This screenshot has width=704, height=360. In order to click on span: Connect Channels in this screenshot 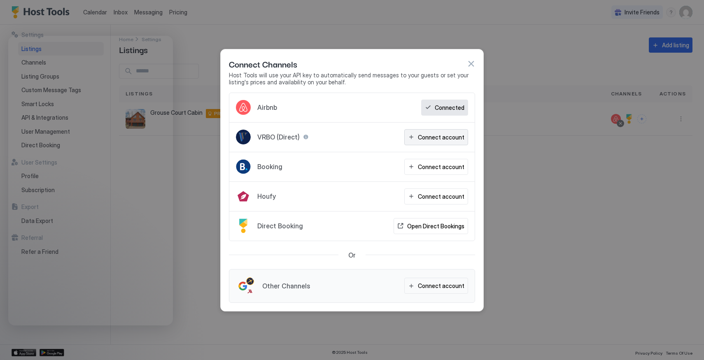, I will do `click(263, 64)`.